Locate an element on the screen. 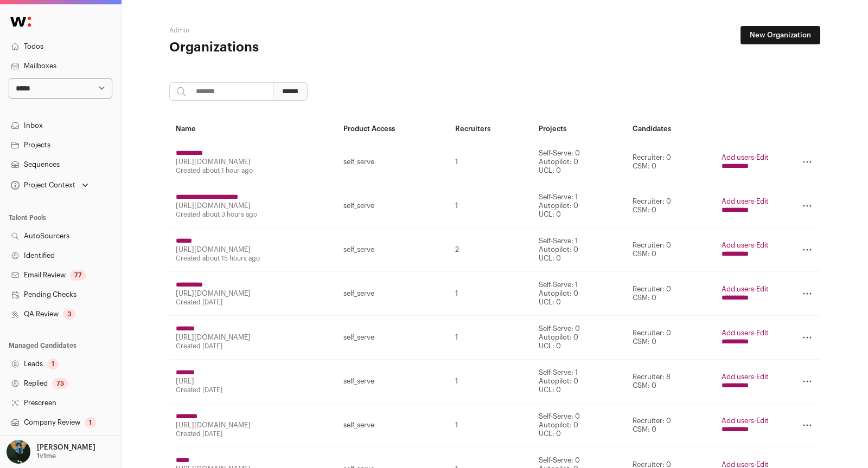  p: 1v1me is located at coordinates (46, 457).